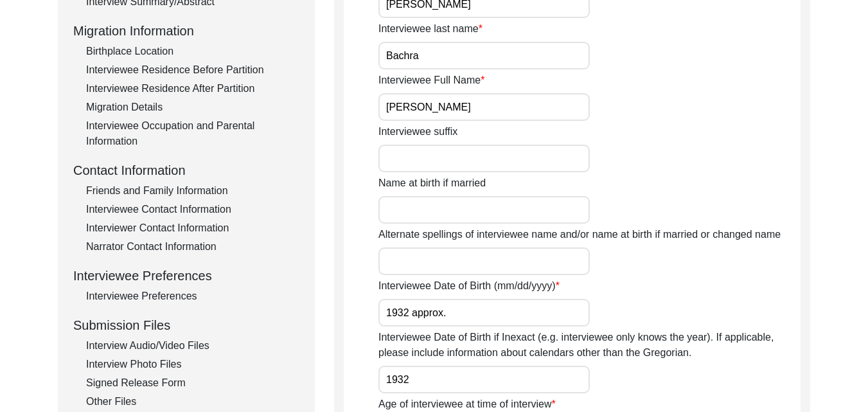 The image size is (868, 412). I want to click on div: Interview Photo Files, so click(193, 364).